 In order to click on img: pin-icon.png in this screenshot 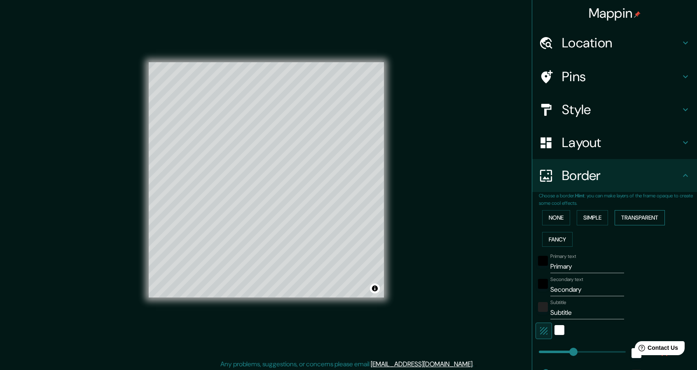, I will do `click(637, 14)`.